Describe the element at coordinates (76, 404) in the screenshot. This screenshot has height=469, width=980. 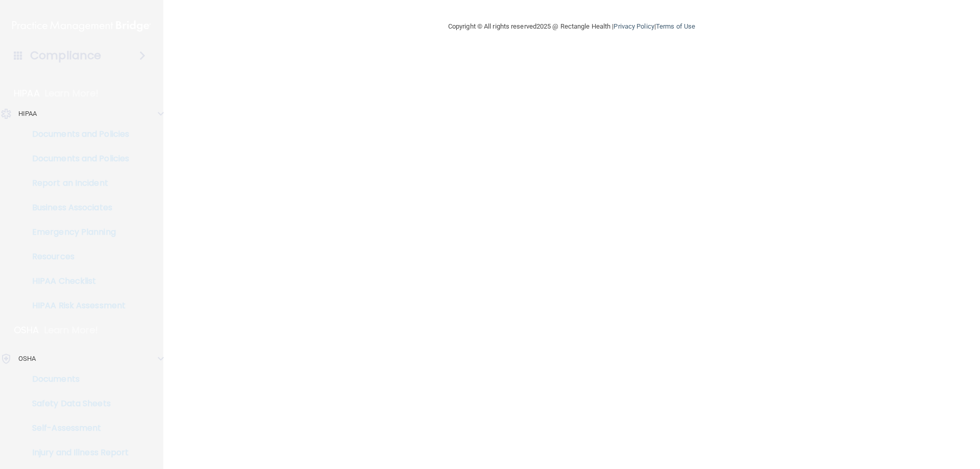
I see `p: Safety Data Sheets` at that location.